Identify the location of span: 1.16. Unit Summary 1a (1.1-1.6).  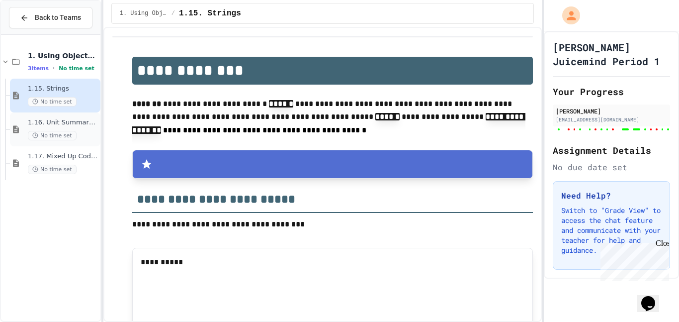
(63, 122).